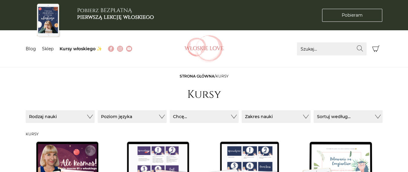  Describe the element at coordinates (197, 76) in the screenshot. I see `a: Strona główna` at that location.